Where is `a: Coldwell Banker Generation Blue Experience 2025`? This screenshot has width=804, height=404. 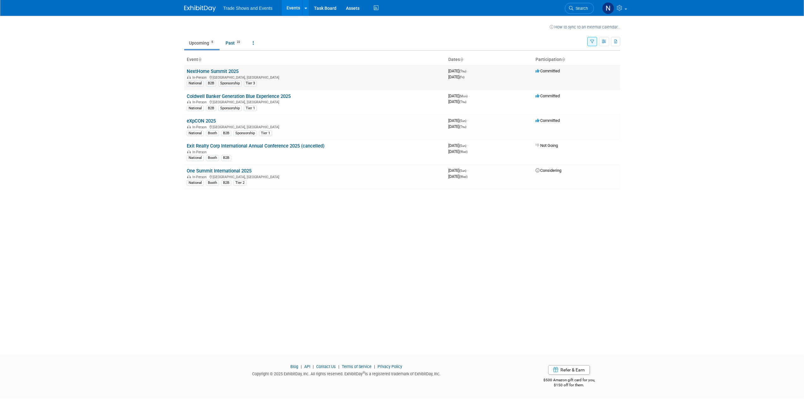
a: Coldwell Banker Generation Blue Experience 2025 is located at coordinates (238, 96).